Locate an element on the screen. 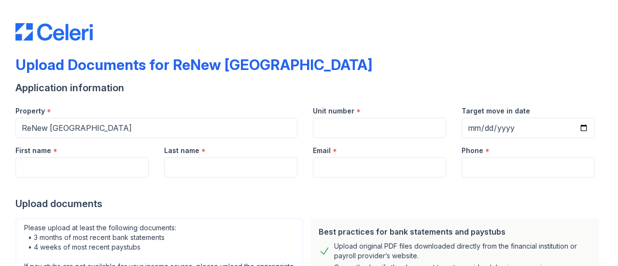  label: Unit number is located at coordinates (333, 111).